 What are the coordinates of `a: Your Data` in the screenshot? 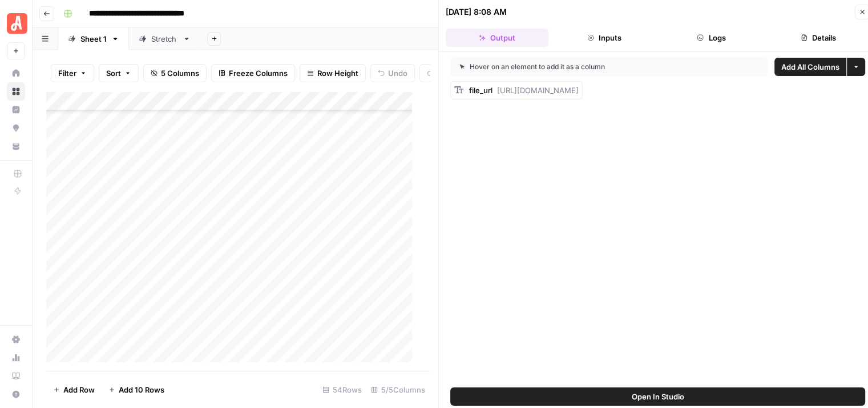 It's located at (16, 146).